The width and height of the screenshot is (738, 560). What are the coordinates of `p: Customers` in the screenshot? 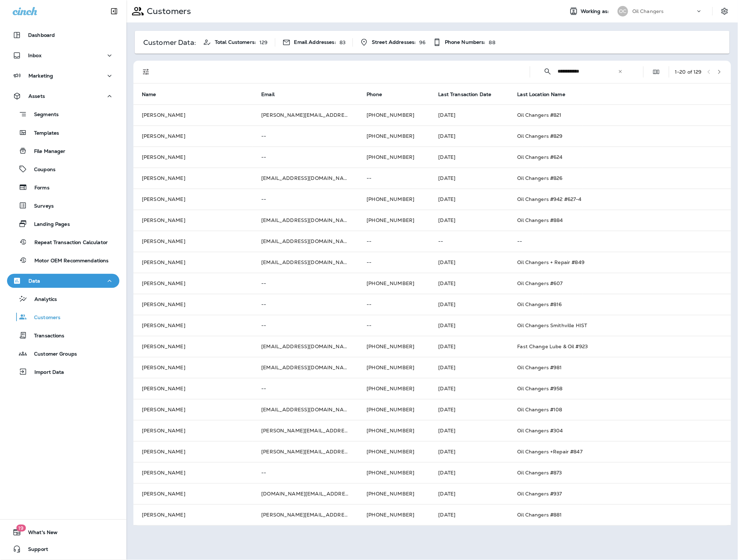 It's located at (167, 11).